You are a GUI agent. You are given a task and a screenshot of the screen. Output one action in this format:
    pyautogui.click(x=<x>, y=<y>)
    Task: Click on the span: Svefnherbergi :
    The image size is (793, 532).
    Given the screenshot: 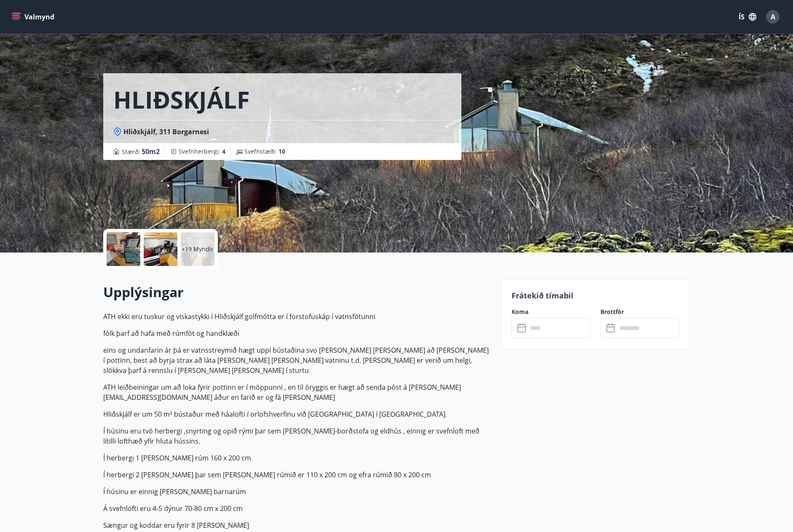 What is the action you would take?
    pyautogui.click(x=202, y=151)
    